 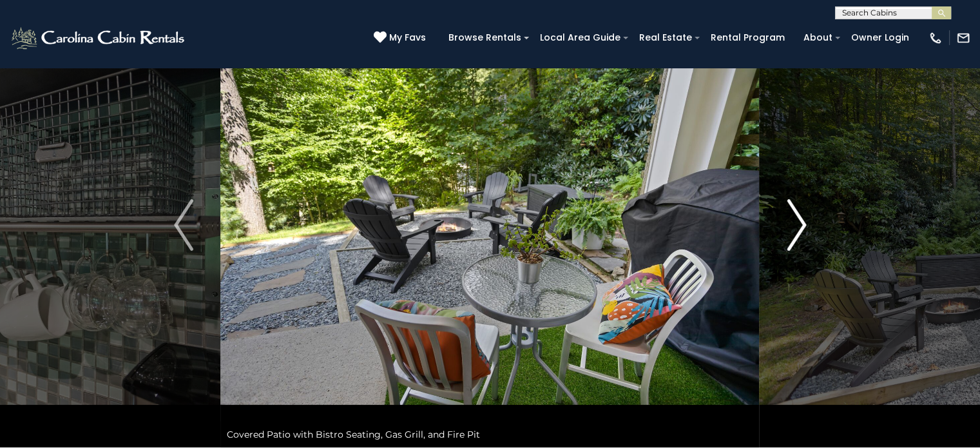 I want to click on a: Rental Program, so click(x=748, y=37).